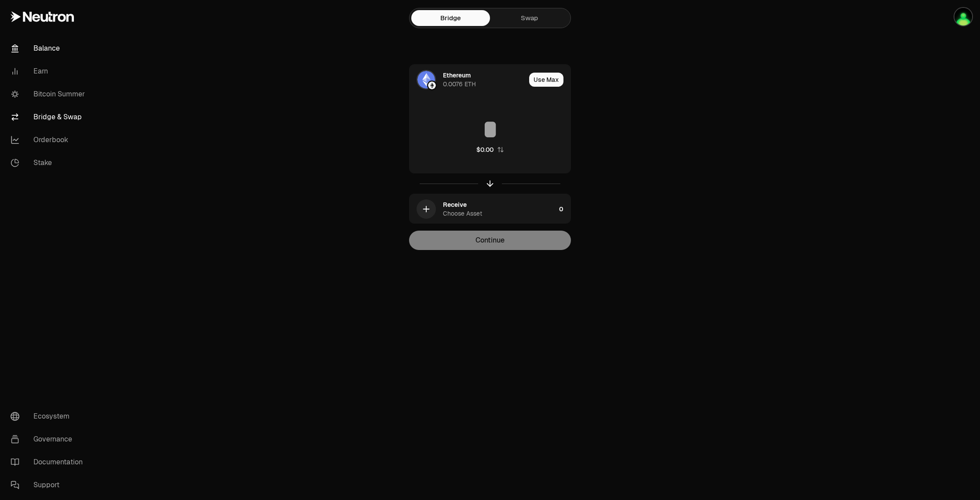 The height and width of the screenshot is (500, 980). Describe the element at coordinates (49, 71) in the screenshot. I see `a: Earn` at that location.